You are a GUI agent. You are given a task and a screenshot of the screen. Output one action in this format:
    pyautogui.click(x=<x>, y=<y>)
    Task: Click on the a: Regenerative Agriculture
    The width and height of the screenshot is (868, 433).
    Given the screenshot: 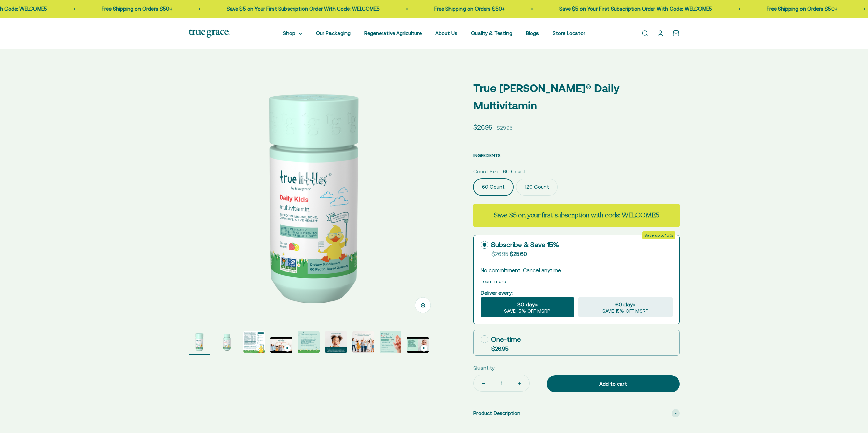 What is the action you would take?
    pyautogui.click(x=393, y=33)
    